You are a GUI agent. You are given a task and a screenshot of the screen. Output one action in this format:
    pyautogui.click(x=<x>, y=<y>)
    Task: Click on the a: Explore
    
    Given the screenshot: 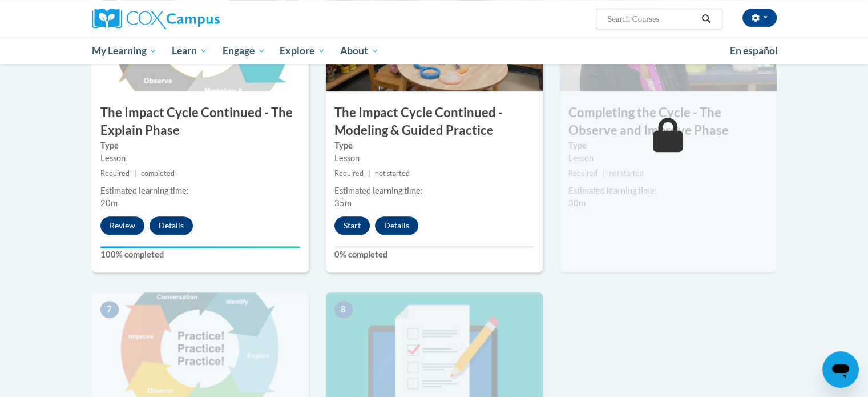 What is the action you would take?
    pyautogui.click(x=302, y=51)
    